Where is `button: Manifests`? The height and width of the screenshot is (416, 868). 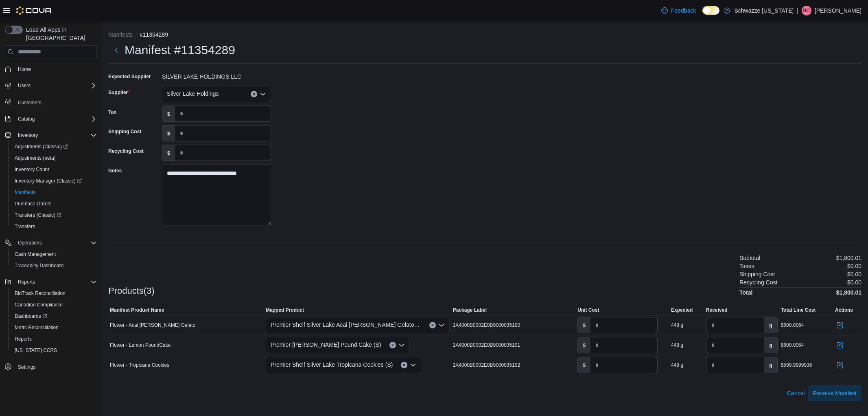 button: Manifests is located at coordinates (120, 35).